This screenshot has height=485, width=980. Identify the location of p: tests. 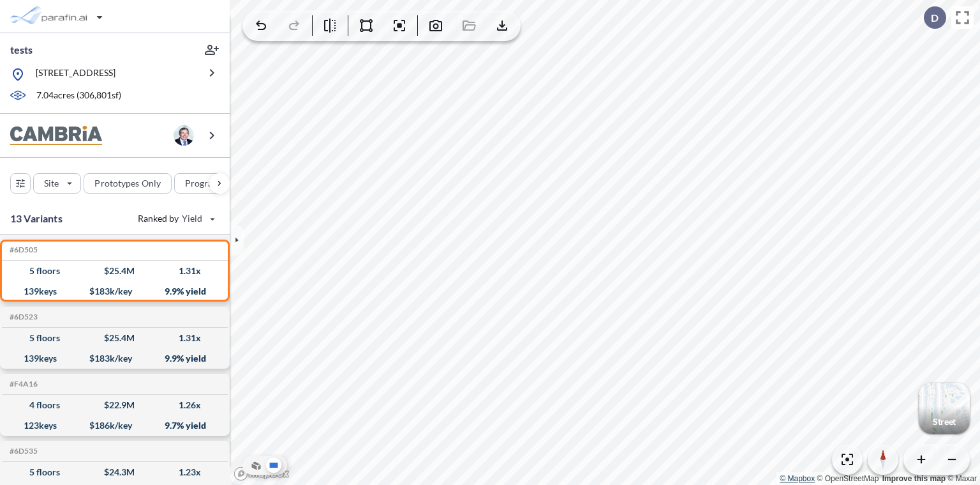
(21, 50).